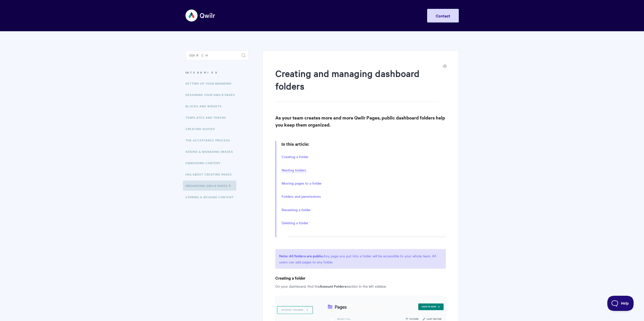 Image resolution: width=644 pixels, height=321 pixels. What do you see at coordinates (301, 196) in the screenshot?
I see `a: Folders and permissions` at bounding box center [301, 196].